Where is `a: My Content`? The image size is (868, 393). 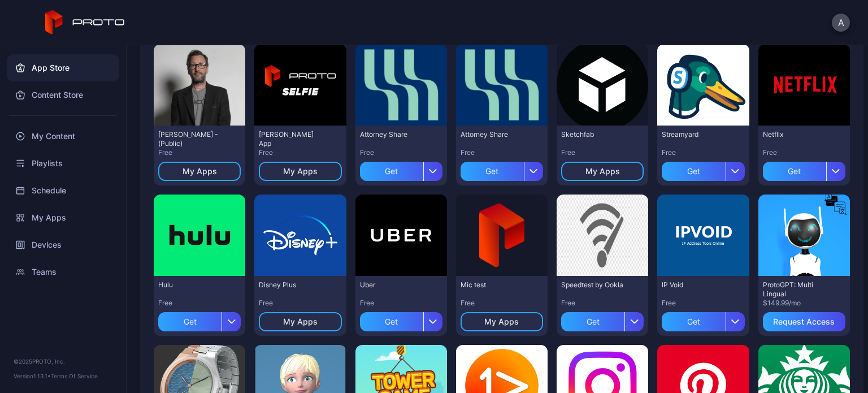 a: My Content is located at coordinates (63, 137).